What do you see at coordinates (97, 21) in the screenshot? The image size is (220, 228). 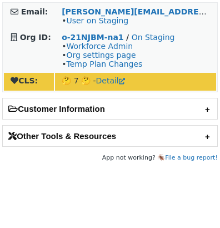 I see `a: User on Staging` at bounding box center [97, 21].